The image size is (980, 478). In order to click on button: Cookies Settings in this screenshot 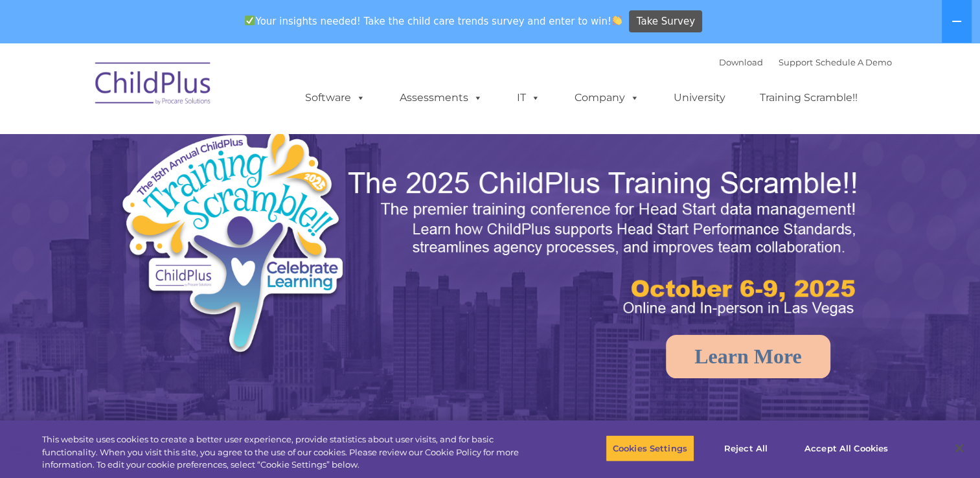, I will do `click(650, 448)`.